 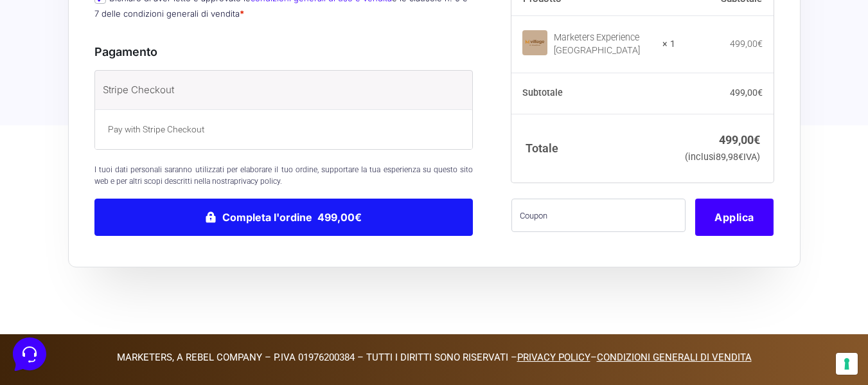 What do you see at coordinates (65, 57) in the screenshot?
I see `span: Le tue conversazioni` at bounding box center [65, 57].